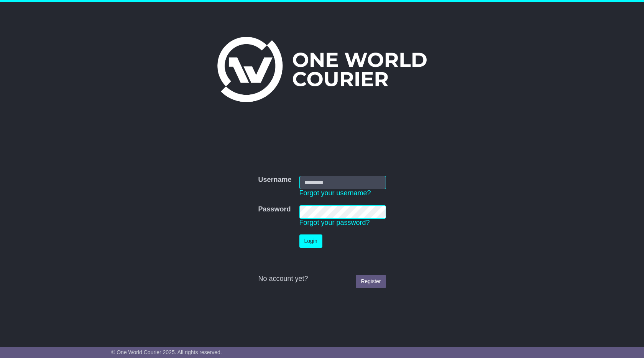  What do you see at coordinates (311, 241) in the screenshot?
I see `button: Login` at bounding box center [311, 241].